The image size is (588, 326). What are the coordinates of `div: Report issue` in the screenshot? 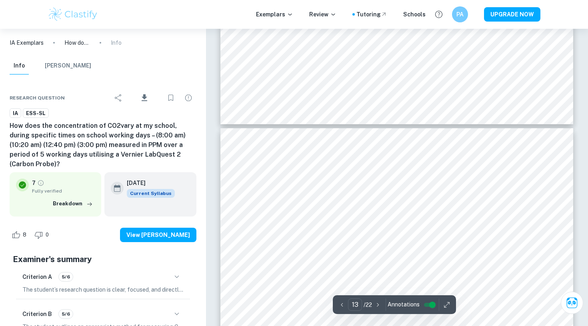 It's located at (188, 98).